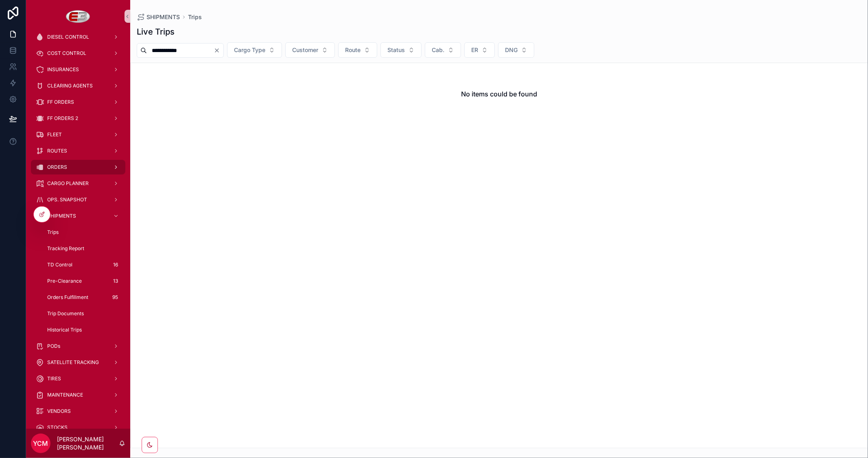 The image size is (868, 458). Describe the element at coordinates (54, 379) in the screenshot. I see `span: TIRES` at that location.